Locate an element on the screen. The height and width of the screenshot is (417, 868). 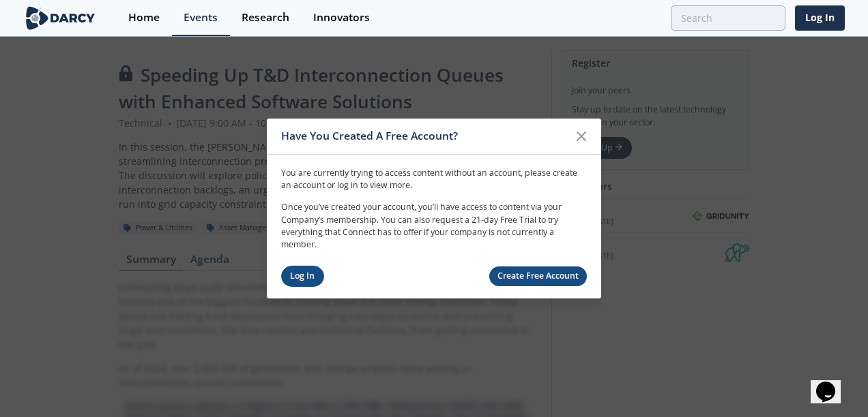
div: Events is located at coordinates (200, 18).